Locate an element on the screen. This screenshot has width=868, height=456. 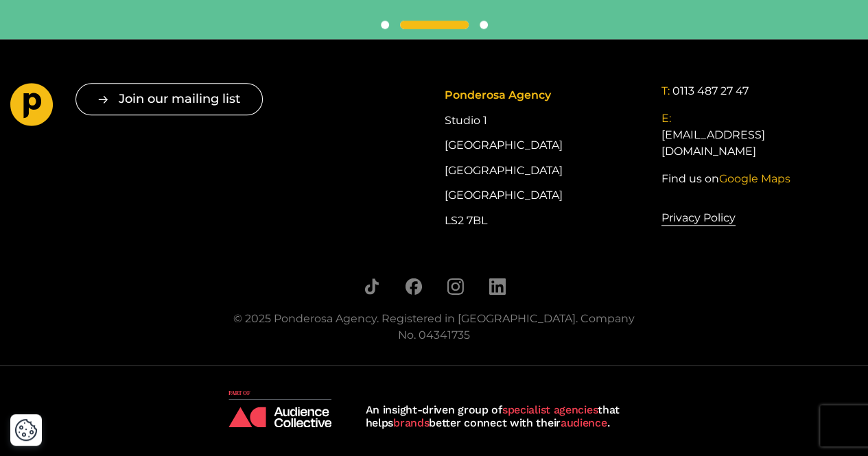
a: Go to homepage is located at coordinates (31, 107).